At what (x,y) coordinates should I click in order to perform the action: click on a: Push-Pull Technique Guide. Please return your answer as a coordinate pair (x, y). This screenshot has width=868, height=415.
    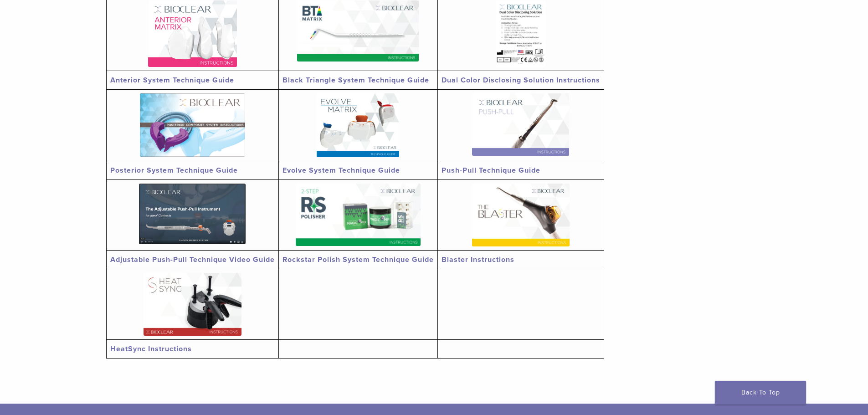
    Looking at the image, I should click on (491, 171).